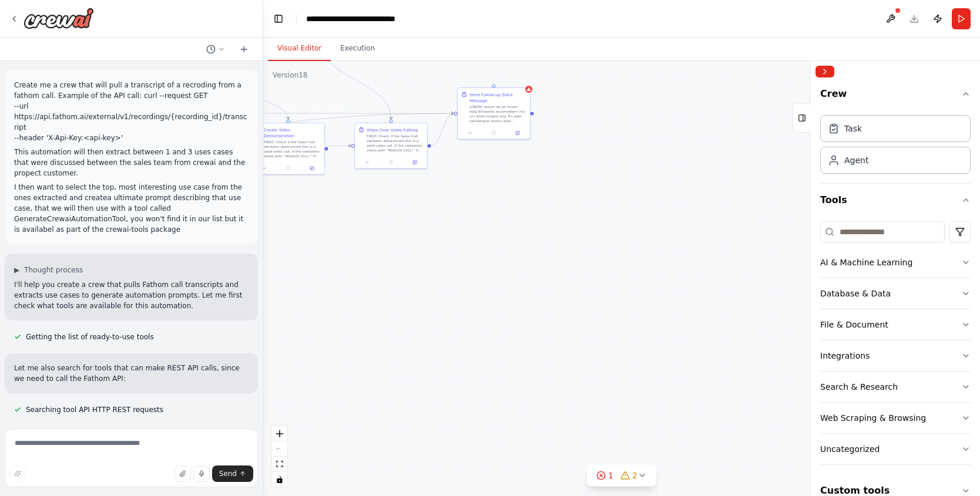 Image resolution: width=980 pixels, height=496 pixels. What do you see at coordinates (858, 387) in the screenshot?
I see `div: Search & Research` at bounding box center [858, 387].